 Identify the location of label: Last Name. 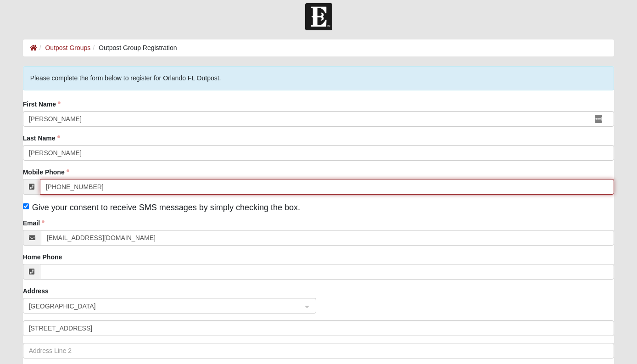
(41, 138).